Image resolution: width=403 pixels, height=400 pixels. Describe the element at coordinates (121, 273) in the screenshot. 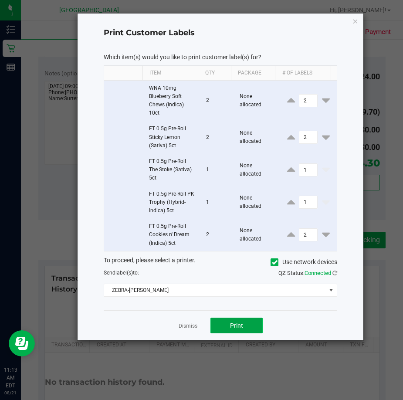

I see `span: Send to:` at that location.